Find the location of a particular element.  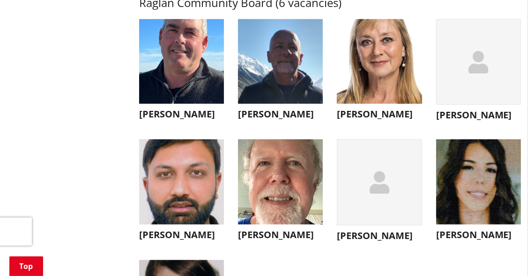

img: WO-B-RG__DELLER_E__QEKNW is located at coordinates (478, 182).